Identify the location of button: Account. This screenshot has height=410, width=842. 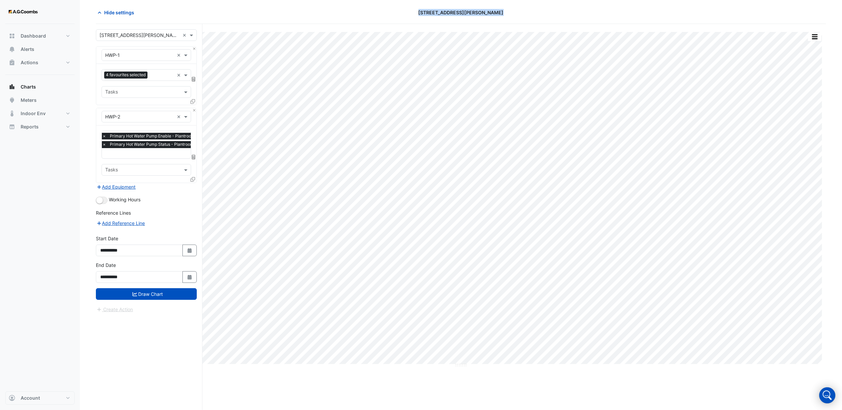
(40, 398).